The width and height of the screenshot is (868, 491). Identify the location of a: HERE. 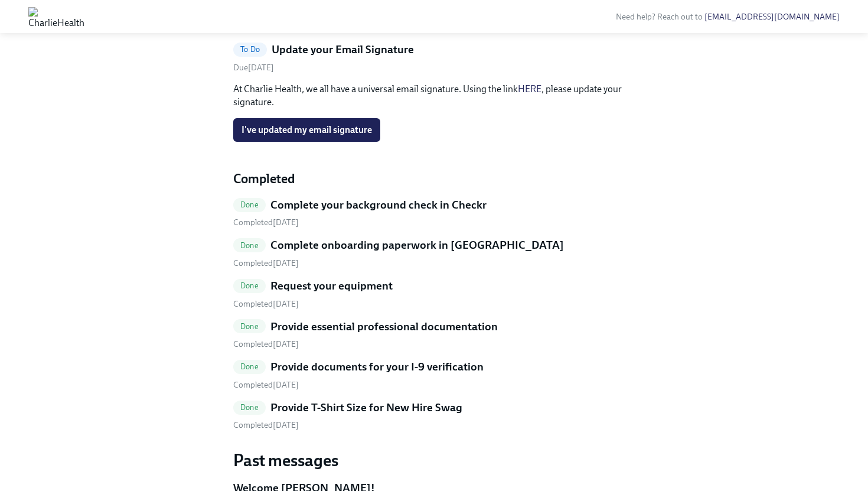
(530, 89).